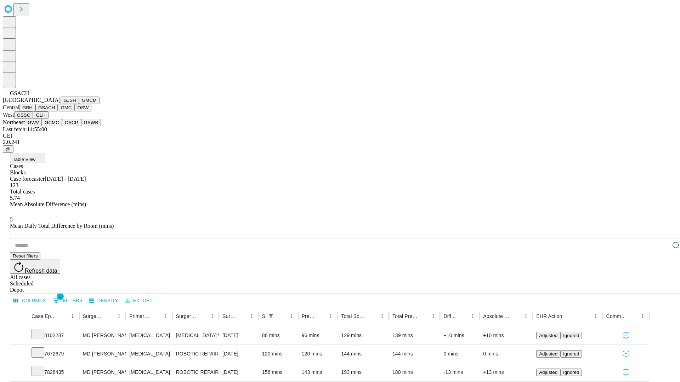 The height and width of the screenshot is (382, 680). Describe the element at coordinates (35, 267) in the screenshot. I see `button: Refresh data` at that location.